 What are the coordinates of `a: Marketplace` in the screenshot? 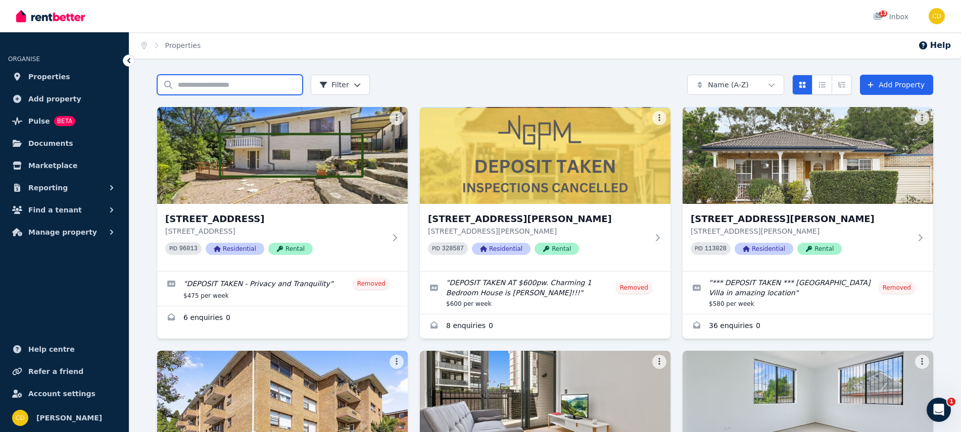 It's located at (64, 166).